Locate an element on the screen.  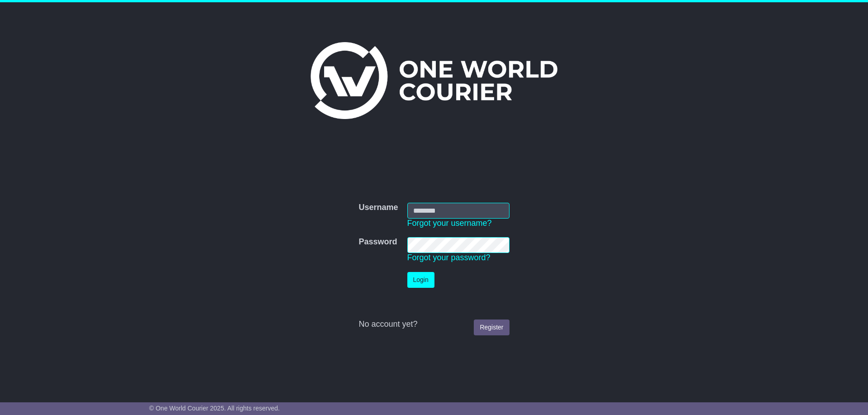
a: Forgot your password? is located at coordinates (449, 257).